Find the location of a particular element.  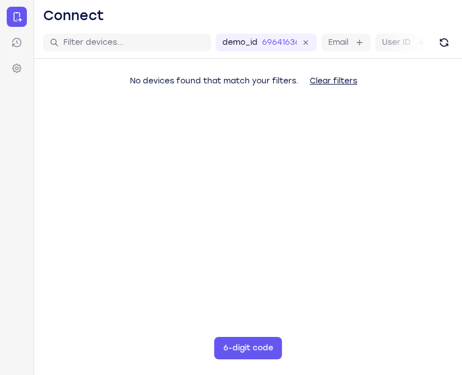

h1: Connect is located at coordinates (73, 16).